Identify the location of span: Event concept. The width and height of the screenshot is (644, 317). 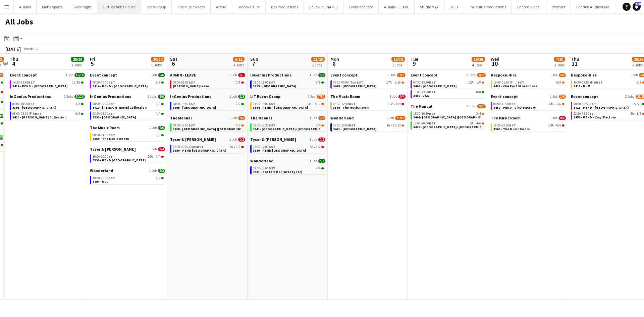
(103, 75).